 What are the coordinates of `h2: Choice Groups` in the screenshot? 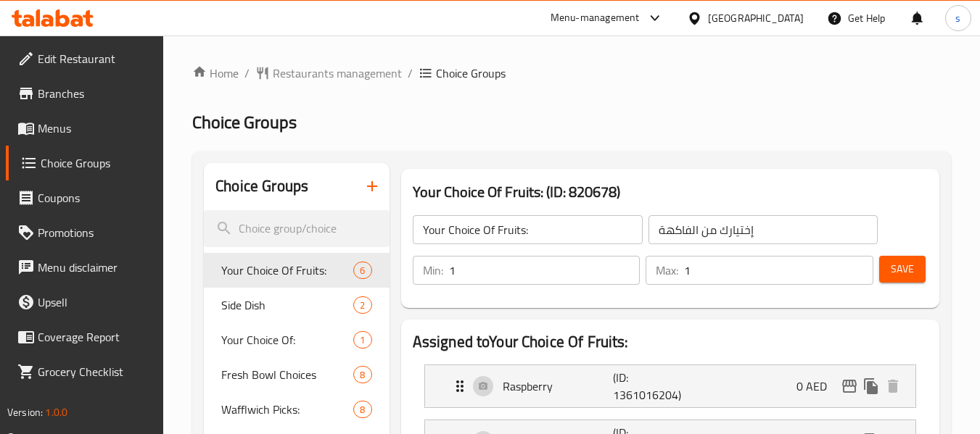 It's located at (262, 186).